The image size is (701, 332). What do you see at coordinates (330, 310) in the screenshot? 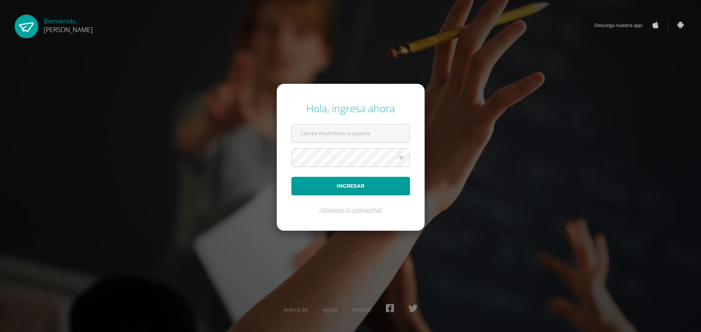
I see `a: Ayuda` at bounding box center [330, 310].